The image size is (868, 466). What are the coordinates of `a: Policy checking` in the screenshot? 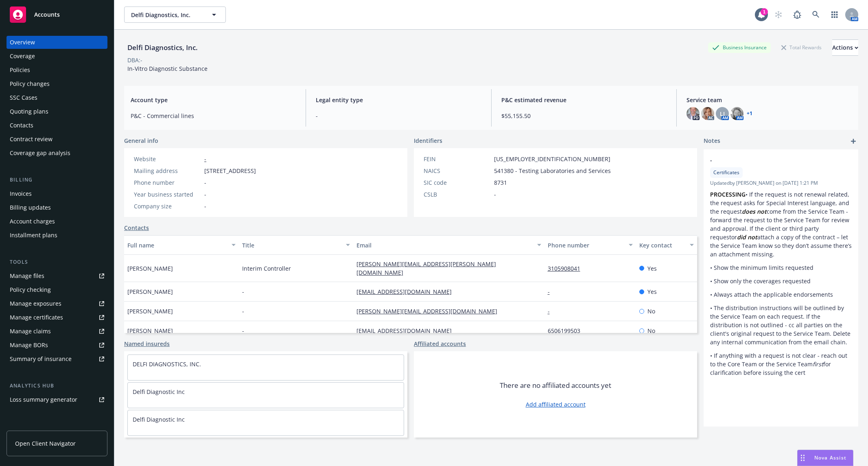 It's located at (57, 290).